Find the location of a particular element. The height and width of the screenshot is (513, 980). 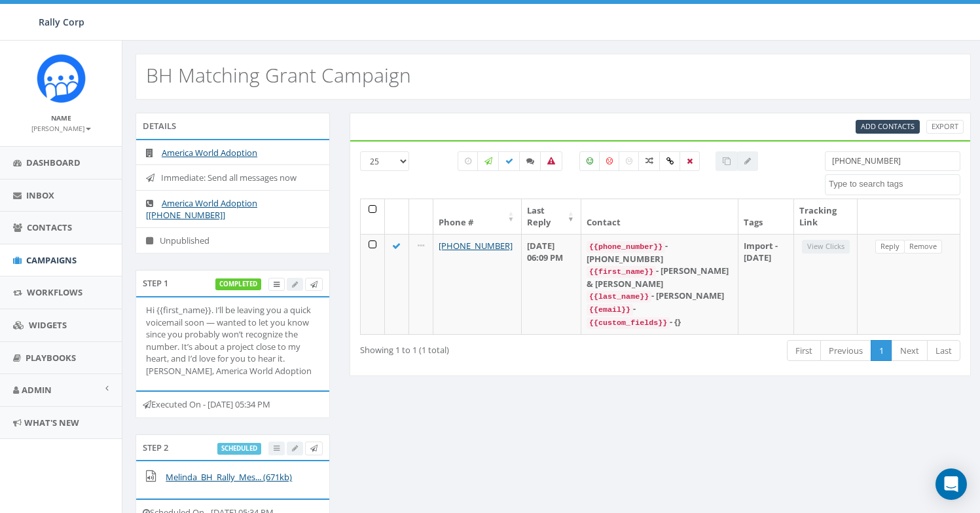

div: Details is located at coordinates (232, 125).